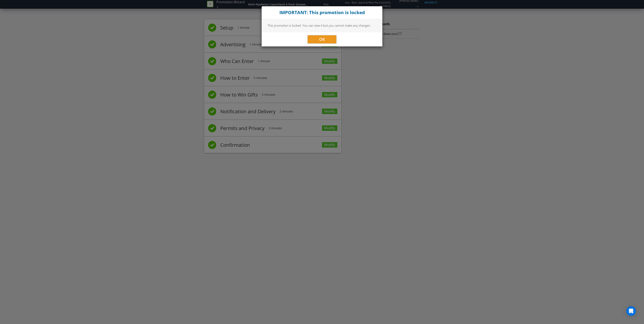 The width and height of the screenshot is (644, 324). Describe the element at coordinates (322, 12) in the screenshot. I see `div: Close` at that location.